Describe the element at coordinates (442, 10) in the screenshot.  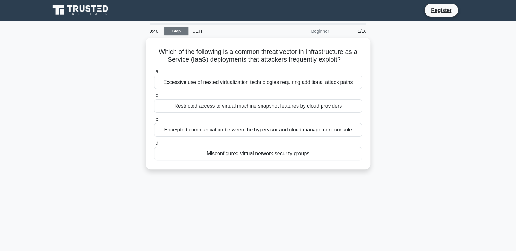
I see `a: Register` at that location.